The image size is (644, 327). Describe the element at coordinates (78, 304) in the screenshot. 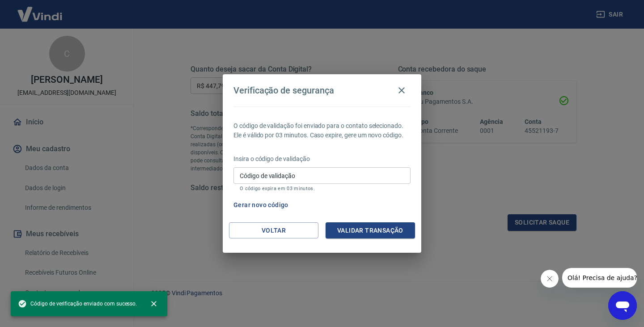

I see `span: Código de verificação enviado com sucesso.` at that location.